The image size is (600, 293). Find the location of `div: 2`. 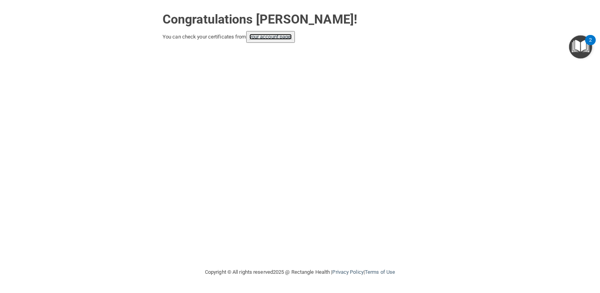

div: 2 is located at coordinates (590, 45).